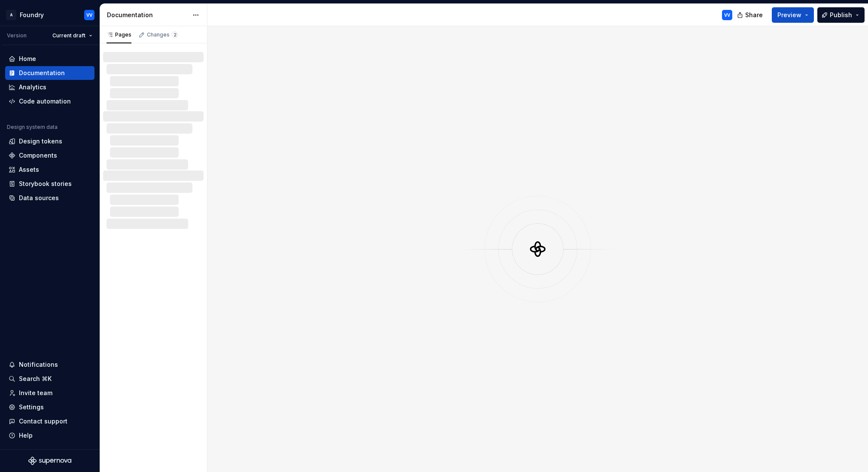 Image resolution: width=868 pixels, height=472 pixels. I want to click on a: Storybook stories, so click(50, 184).